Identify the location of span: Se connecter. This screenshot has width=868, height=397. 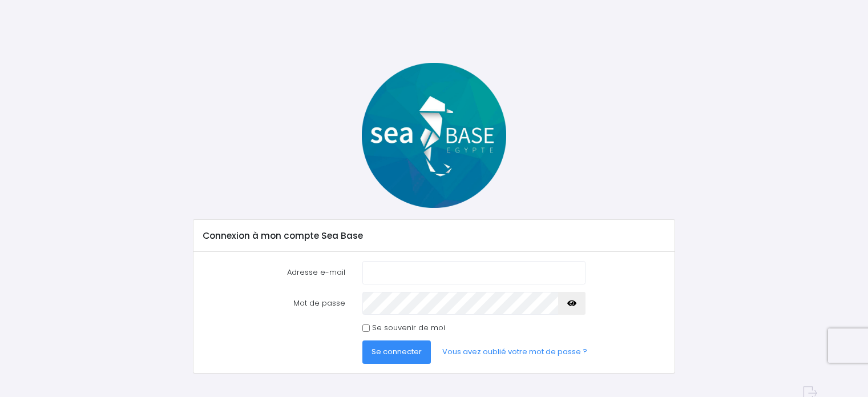
(397, 351).